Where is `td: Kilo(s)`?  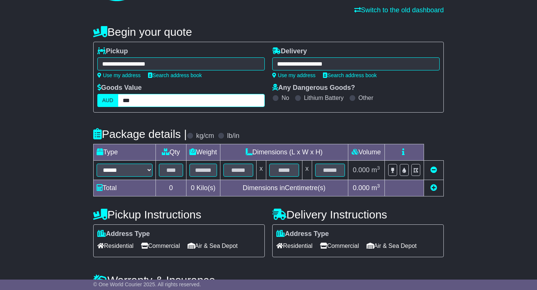
td: Kilo(s) is located at coordinates (203, 188).